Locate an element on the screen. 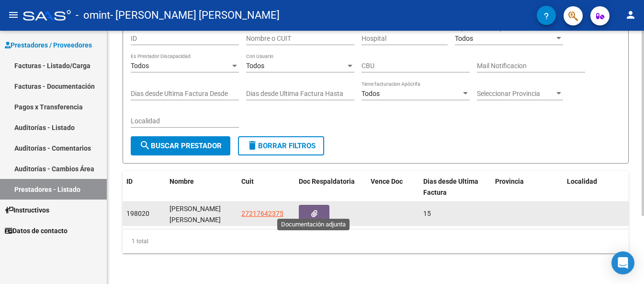 This screenshot has width=644, height=284. span: 198020 is located at coordinates (138, 213).